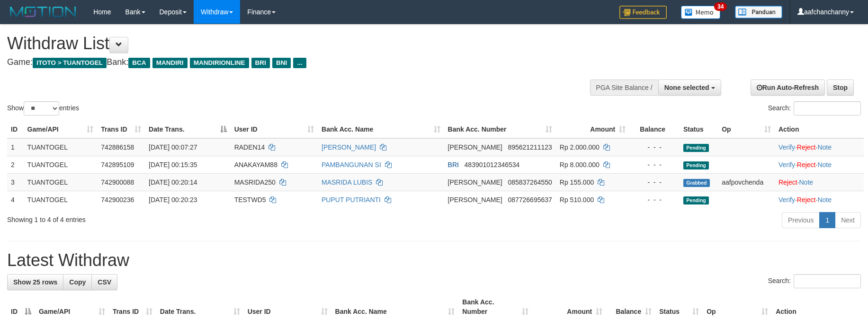  Describe the element at coordinates (104, 282) in the screenshot. I see `a: CSV` at that location.